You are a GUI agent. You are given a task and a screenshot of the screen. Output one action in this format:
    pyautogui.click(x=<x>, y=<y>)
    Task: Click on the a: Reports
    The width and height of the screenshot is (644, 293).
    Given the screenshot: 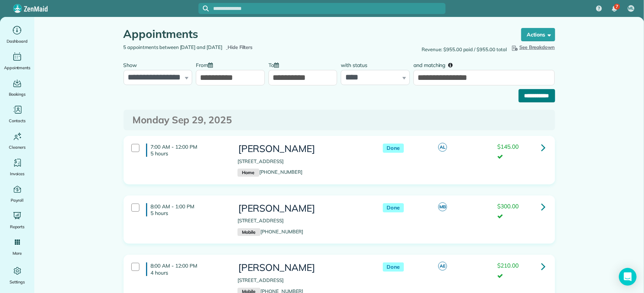 What is the action you would take?
    pyautogui.click(x=17, y=220)
    